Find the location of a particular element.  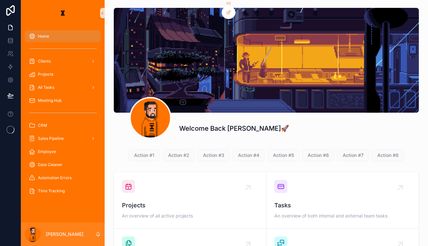

span: Data Cleaner is located at coordinates (50, 165).